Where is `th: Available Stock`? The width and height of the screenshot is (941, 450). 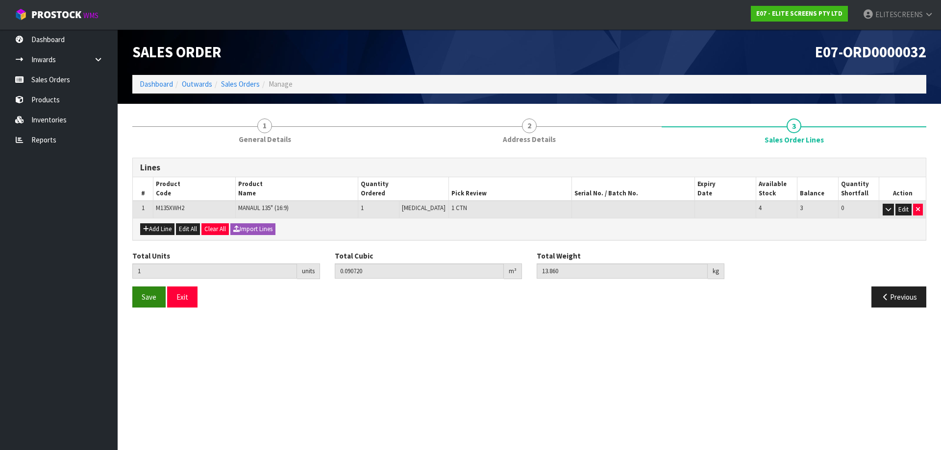 th: Available Stock is located at coordinates (777, 189).